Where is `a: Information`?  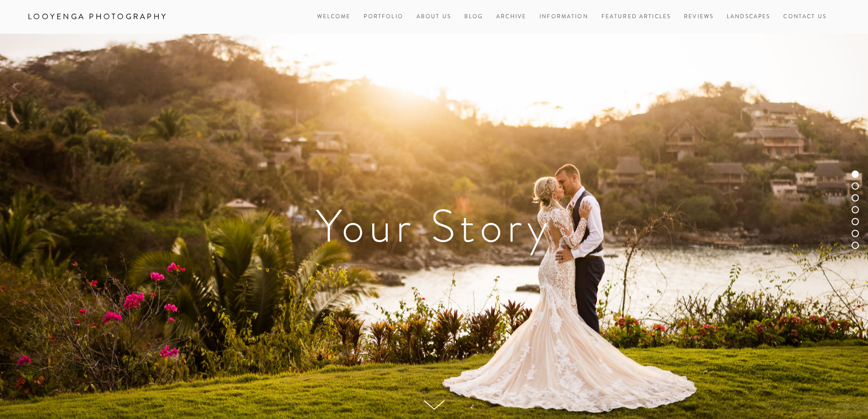
a: Information is located at coordinates (564, 16).